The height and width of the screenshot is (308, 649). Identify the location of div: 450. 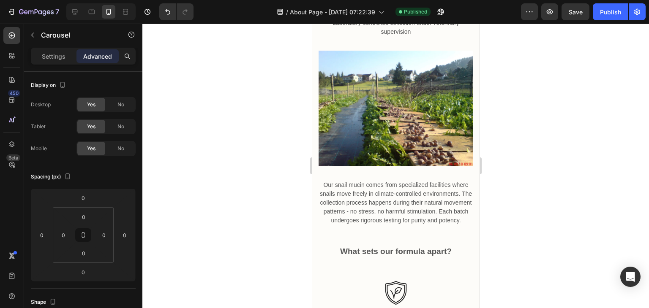
(14, 93).